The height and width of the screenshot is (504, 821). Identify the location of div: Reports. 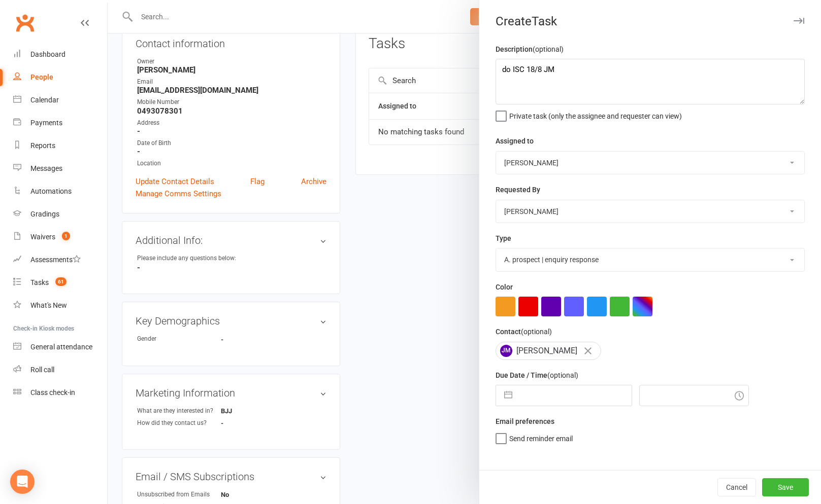
(43, 145).